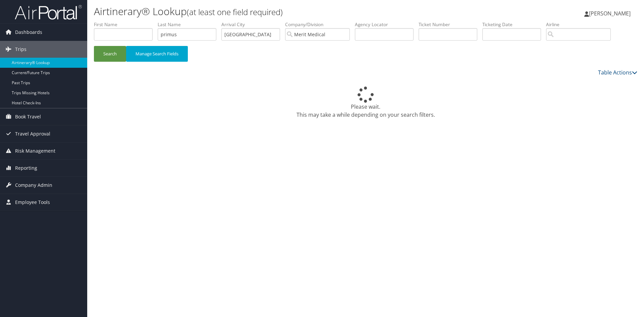 The height and width of the screenshot is (317, 644). What do you see at coordinates (33, 202) in the screenshot?
I see `span: Employee Tools` at bounding box center [33, 202].